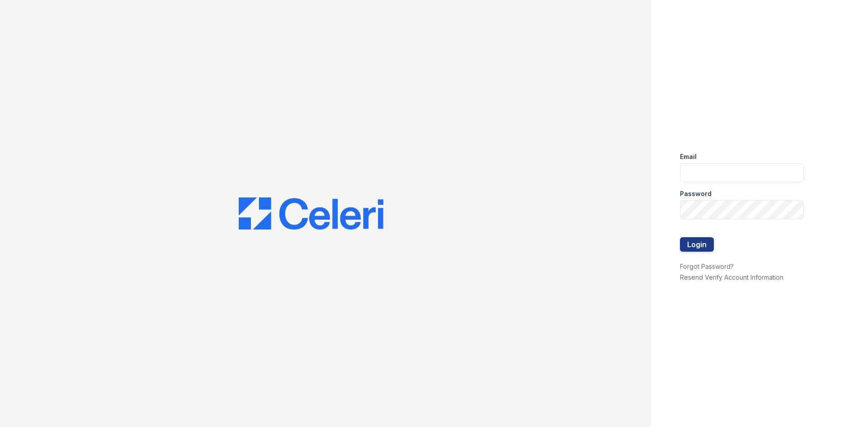 The width and height of the screenshot is (868, 427). What do you see at coordinates (732, 277) in the screenshot?
I see `a: Resend Verify Account Information` at bounding box center [732, 277].